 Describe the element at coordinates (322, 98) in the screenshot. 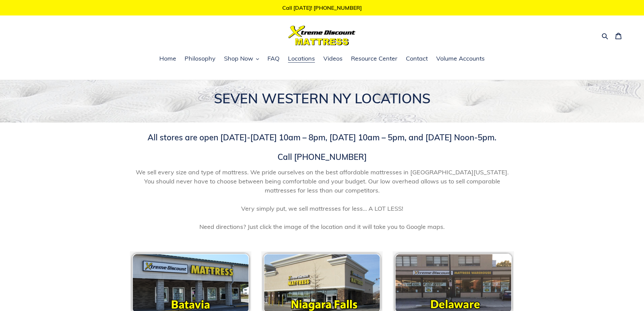

I see `span: SEVEN WESTERN NY LOCATIONS` at that location.